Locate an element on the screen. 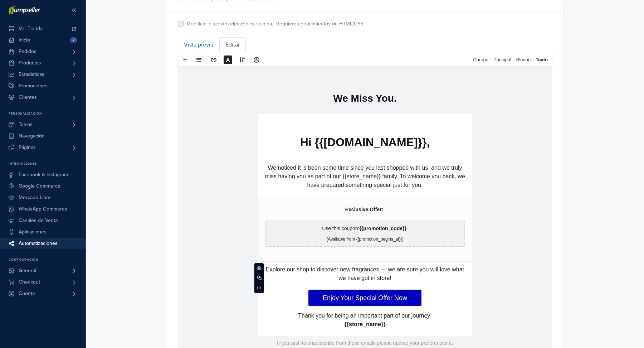 This screenshot has height=348, width=644. strong: {{store_name}} is located at coordinates (187, 257).